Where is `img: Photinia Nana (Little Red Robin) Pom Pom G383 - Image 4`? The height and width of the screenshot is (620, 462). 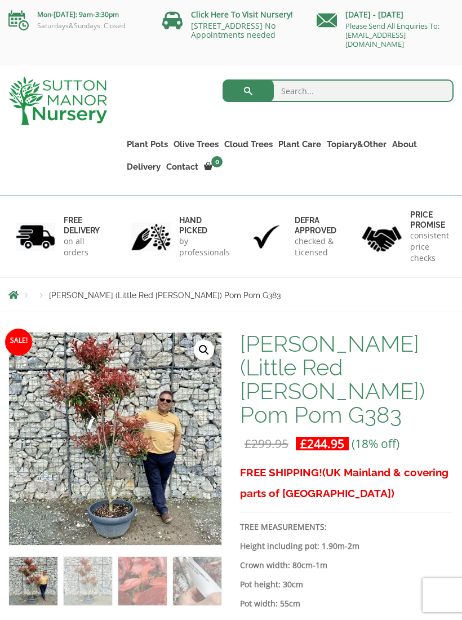
img: Photinia Nana (Little Red Robin) Pom Pom G383 - Image 4 is located at coordinates (197, 581).